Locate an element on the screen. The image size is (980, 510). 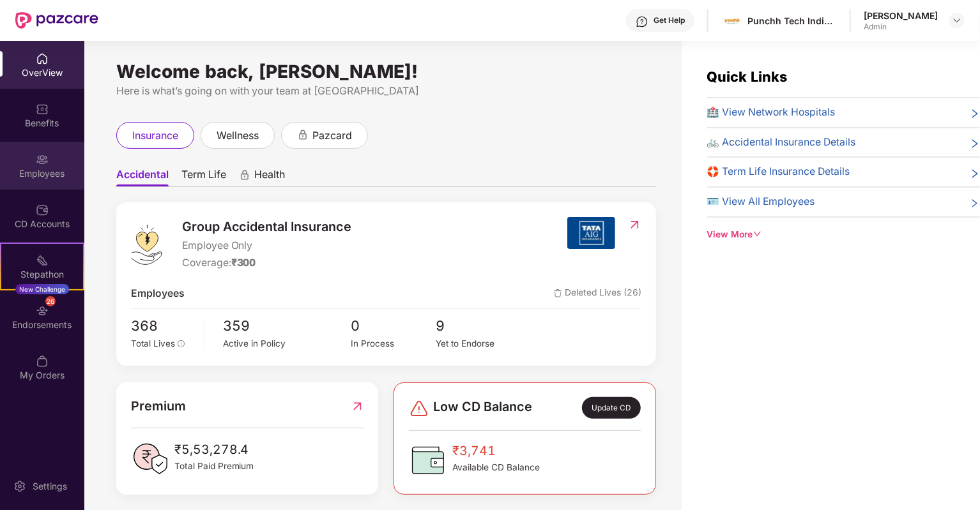
span: Deleted Lives (26) is located at coordinates (597, 293).